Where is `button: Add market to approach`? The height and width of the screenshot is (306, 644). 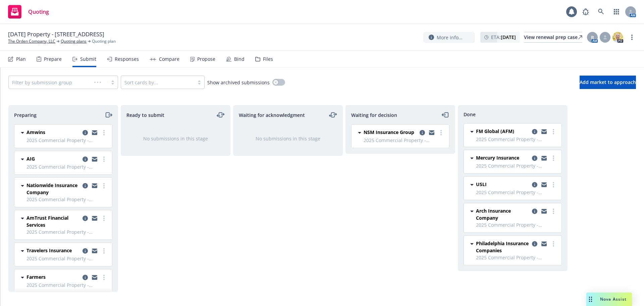 button: Add market to approach is located at coordinates (608, 83).